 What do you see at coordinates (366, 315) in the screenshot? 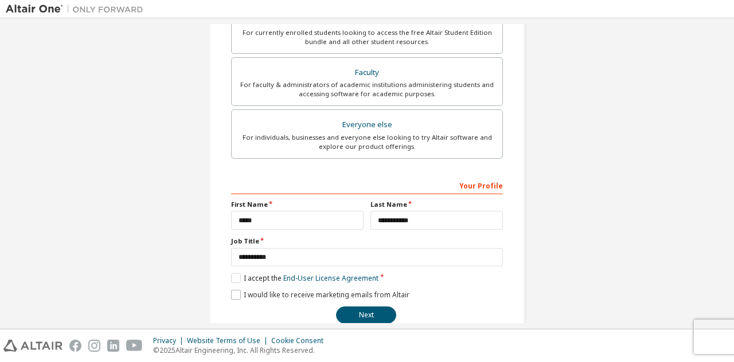
I see `button: Next` at bounding box center [366, 315].